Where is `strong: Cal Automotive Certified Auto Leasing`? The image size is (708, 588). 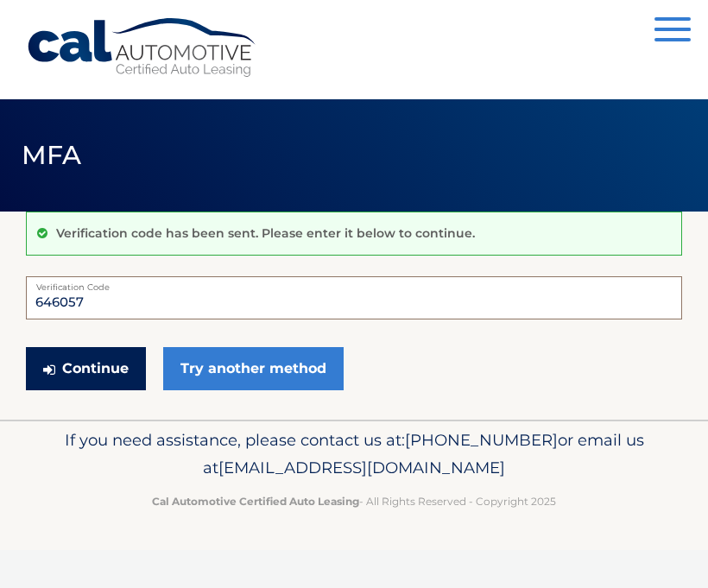
strong: Cal Automotive Certified Auto Leasing is located at coordinates (256, 500).